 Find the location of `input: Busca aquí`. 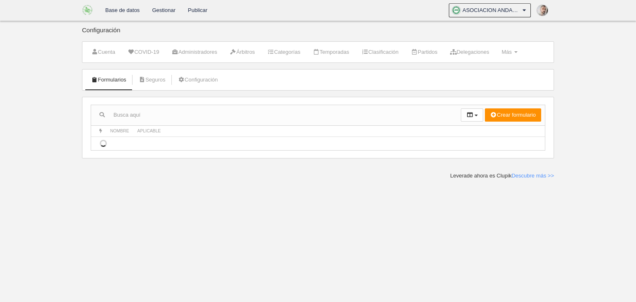

input: Busca aquí is located at coordinates (276, 115).